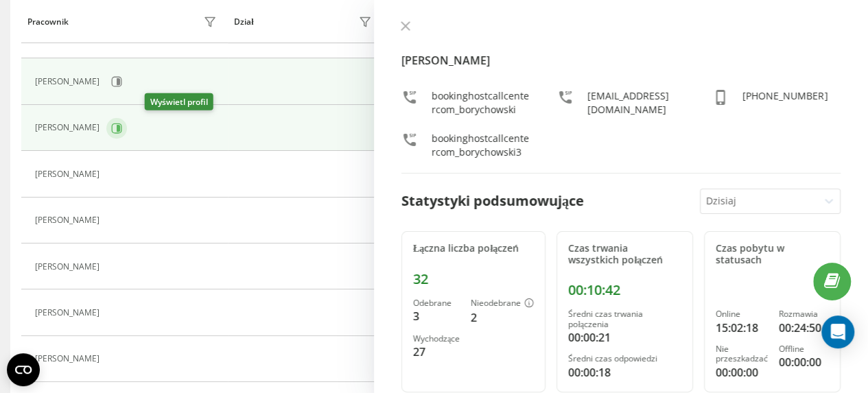 The image size is (868, 393). What do you see at coordinates (625, 372) in the screenshot?
I see `div: 00:00:18` at bounding box center [625, 372].